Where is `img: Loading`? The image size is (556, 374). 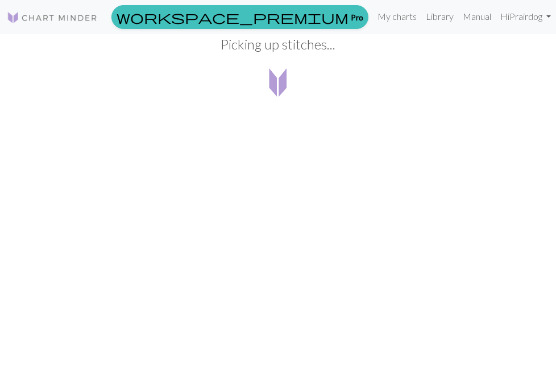 img: Loading is located at coordinates (278, 82).